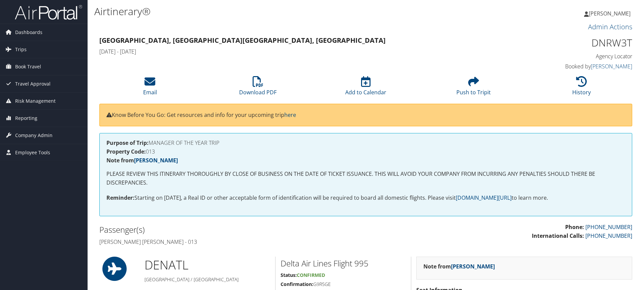 The width and height of the screenshot is (644, 290). What do you see at coordinates (34, 135) in the screenshot?
I see `span: Company Admin` at bounding box center [34, 135].